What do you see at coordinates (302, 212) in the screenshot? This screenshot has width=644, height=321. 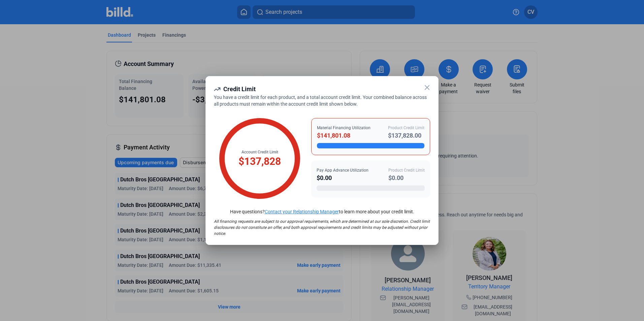 I see `a: Contact your Relationship Manager` at bounding box center [302, 212].